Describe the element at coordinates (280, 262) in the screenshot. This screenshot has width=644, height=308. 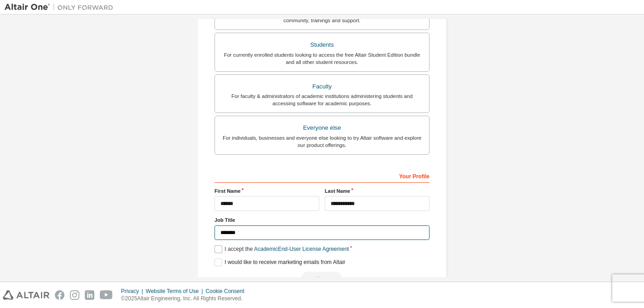
I see `label: I would like to receive marketing emails from Altair` at that location.